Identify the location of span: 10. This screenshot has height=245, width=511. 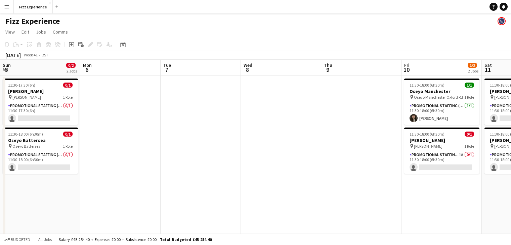
(406, 70).